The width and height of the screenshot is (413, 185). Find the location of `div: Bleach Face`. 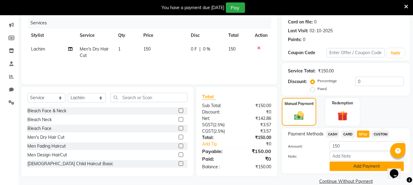

div: Bleach Face is located at coordinates (39, 128).